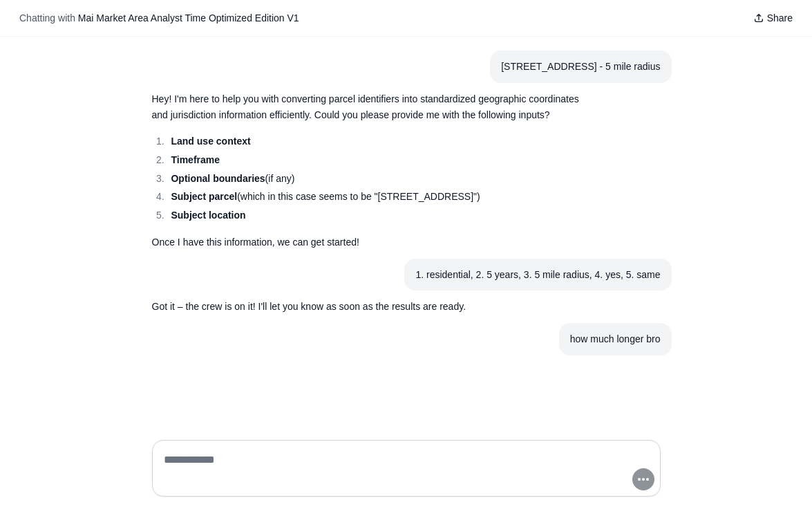  I want to click on div: how much longer bro, so click(615, 339).